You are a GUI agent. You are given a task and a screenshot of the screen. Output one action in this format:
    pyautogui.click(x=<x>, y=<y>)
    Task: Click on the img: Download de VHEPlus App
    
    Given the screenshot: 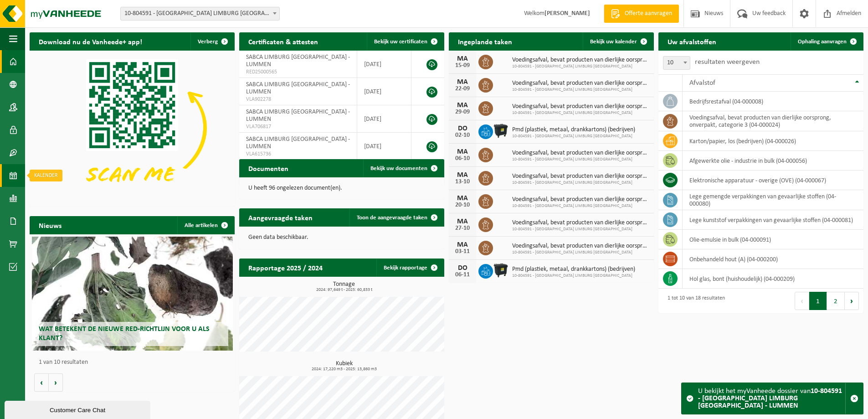 What is the action you would take?
    pyautogui.click(x=132, y=128)
    